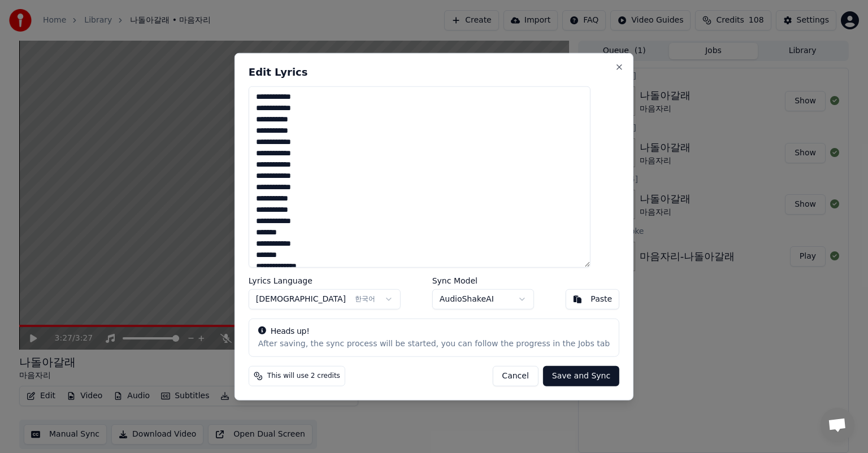 This screenshot has height=453, width=868. What do you see at coordinates (303, 376) in the screenshot?
I see `span: This will use 2 credits` at bounding box center [303, 376].